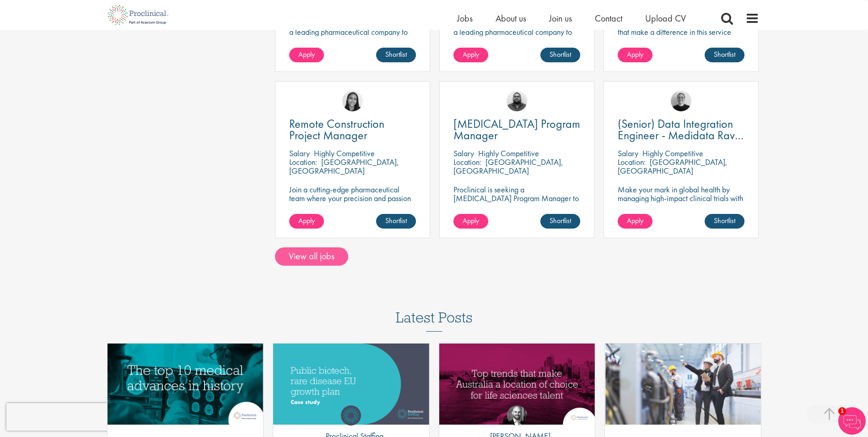  I want to click on img: Top trends that make Australia a location of choice for life sciences talent, so click(517, 384).